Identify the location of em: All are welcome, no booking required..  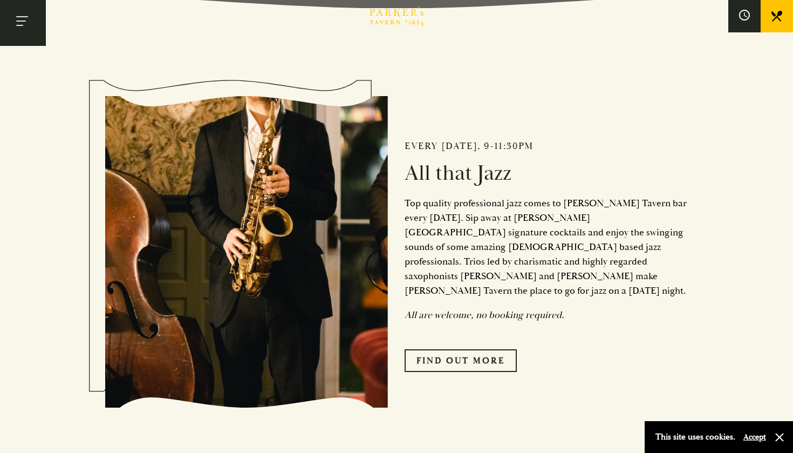
(485, 315).